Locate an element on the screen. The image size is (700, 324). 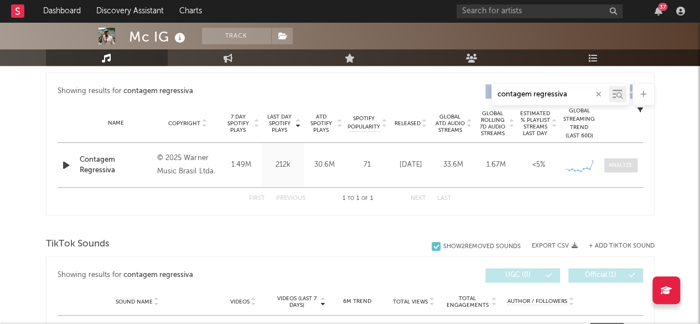
span: Author / Followers is located at coordinates (537, 301).